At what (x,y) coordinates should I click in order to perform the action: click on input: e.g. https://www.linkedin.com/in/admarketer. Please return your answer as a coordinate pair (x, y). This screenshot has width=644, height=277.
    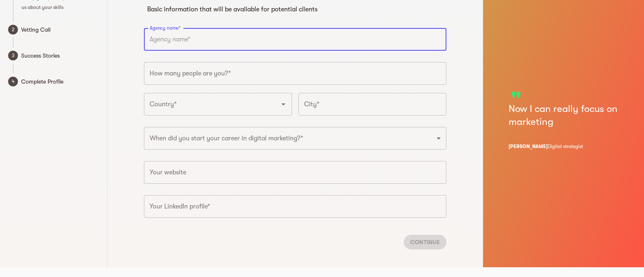
    Looking at the image, I should click on (295, 207).